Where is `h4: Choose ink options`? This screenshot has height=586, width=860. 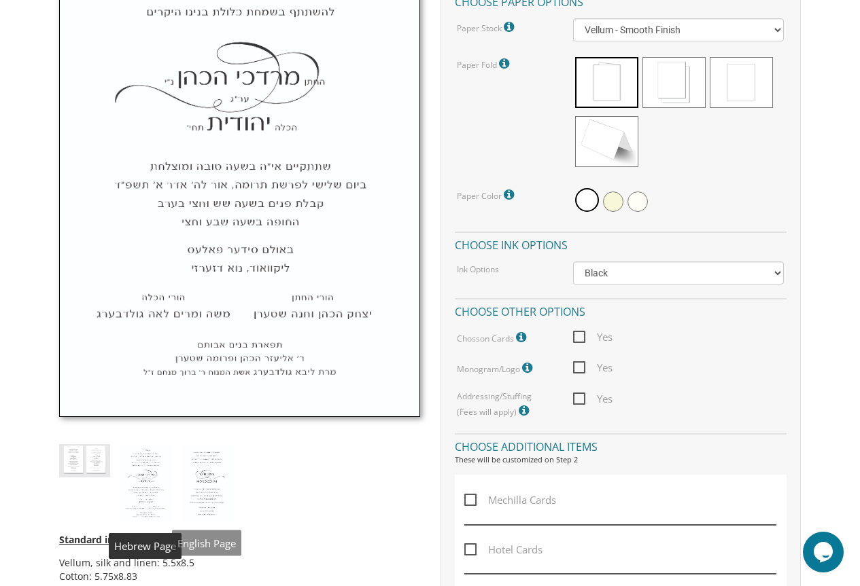 h4: Choose ink options is located at coordinates (620, 243).